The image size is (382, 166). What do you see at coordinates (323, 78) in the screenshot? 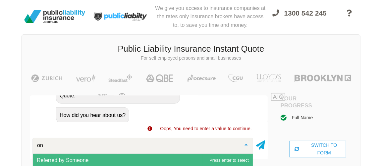
I see `img: Brooklyn | Public Liability Insurance` at bounding box center [323, 78].